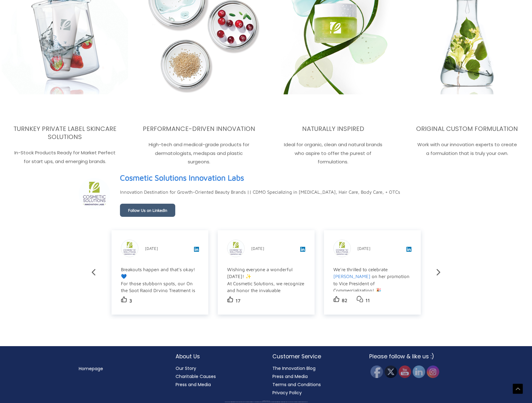 This screenshot has height=403, width=532. I want to click on h3: ORIGINAL CUSTOM FORMULATION, so click(467, 129).